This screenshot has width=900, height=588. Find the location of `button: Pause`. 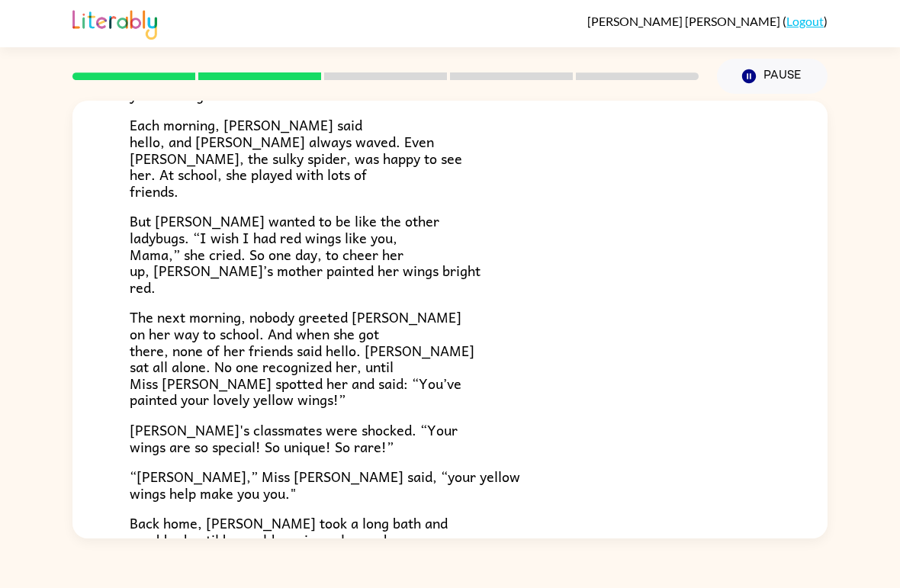

button: Pause is located at coordinates (771, 76).